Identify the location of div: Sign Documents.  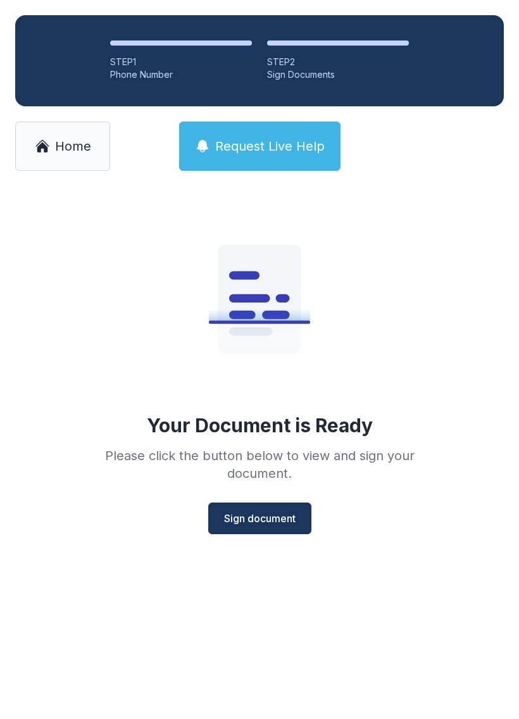
(338, 75).